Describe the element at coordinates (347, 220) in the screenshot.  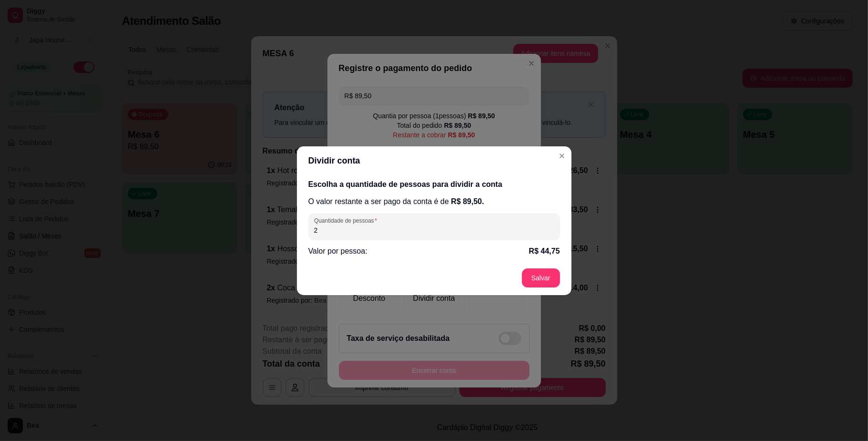
I see `label: Quantidade de pessoas` at that location.